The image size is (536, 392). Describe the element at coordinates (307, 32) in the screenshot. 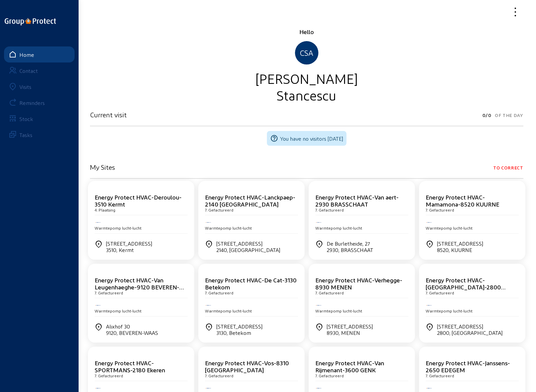

I see `div: Hello` at that location.